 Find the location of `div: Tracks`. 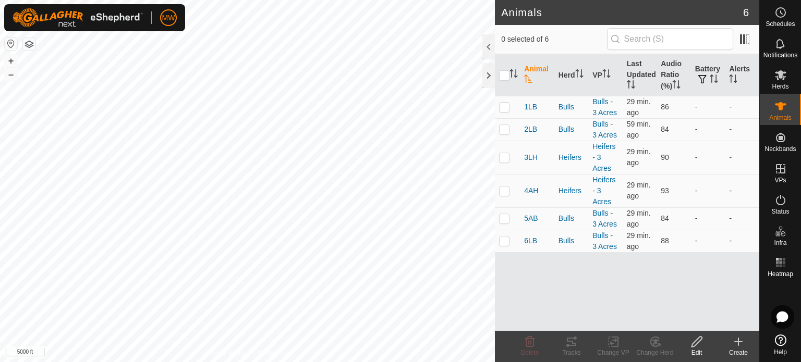

div: Tracks is located at coordinates (572, 353).